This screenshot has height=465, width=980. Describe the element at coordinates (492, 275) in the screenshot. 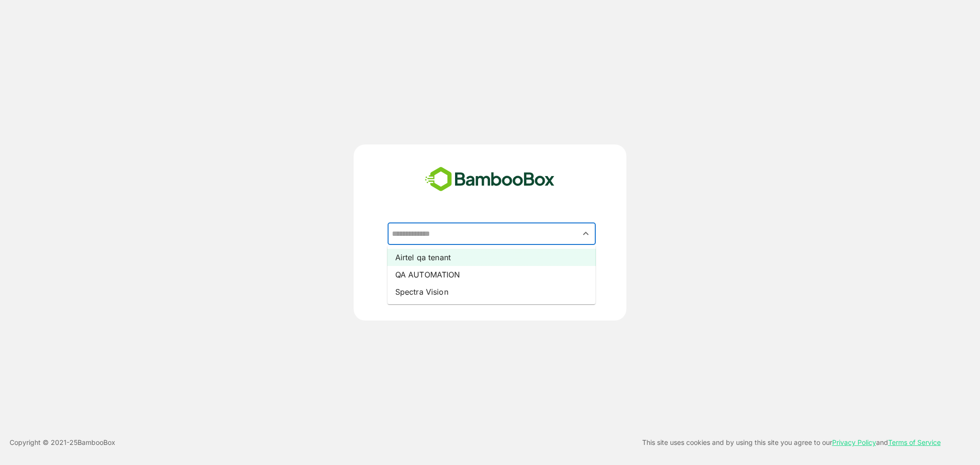

I see `li: QA AUTOMATION` at that location.